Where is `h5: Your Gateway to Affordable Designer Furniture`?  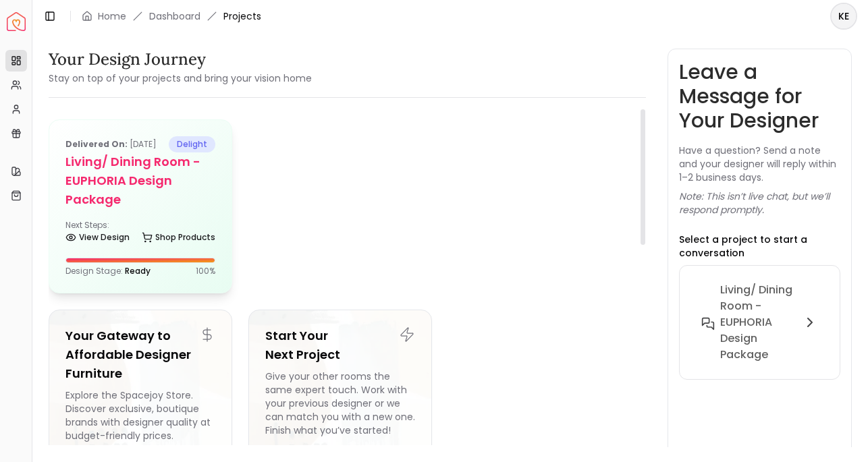 h5: Your Gateway to Affordable Designer Furniture is located at coordinates (140, 354).